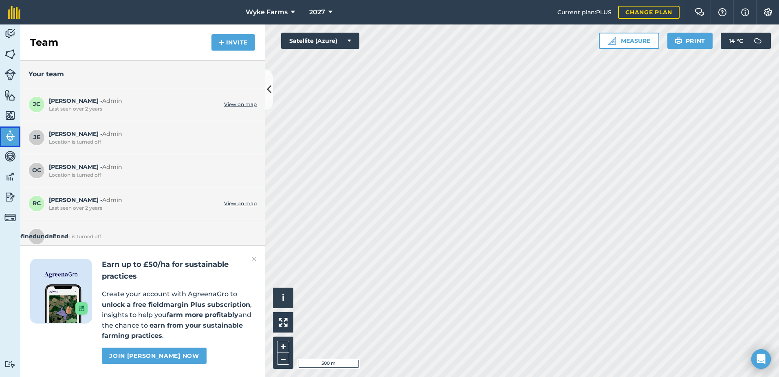 The width and height of the screenshot is (779, 377). I want to click on img: svg+xml;base64,PHN2ZyB4bWxucz0iaHR0cDovL3d3dy53My5vcmcvMjAwMC9zdmciIHdpZHRoPSIxNCIgaGVpZ2h0PSIyNC..., so click(222, 42).